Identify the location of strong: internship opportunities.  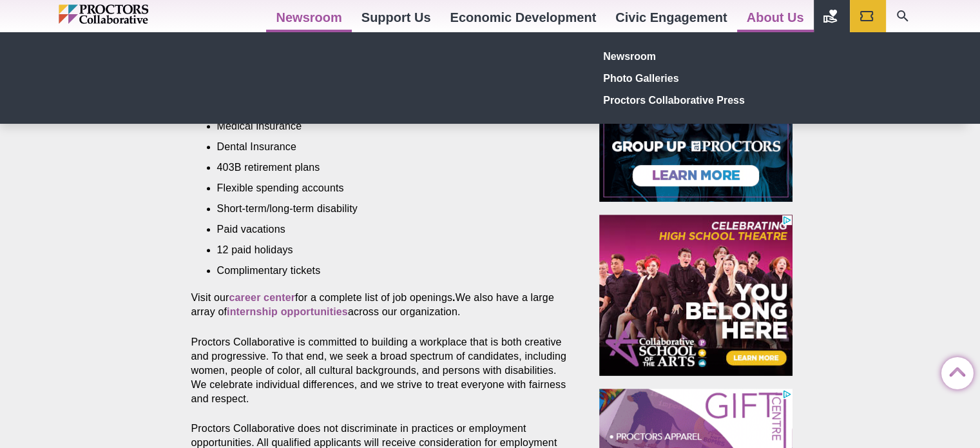
(287, 311).